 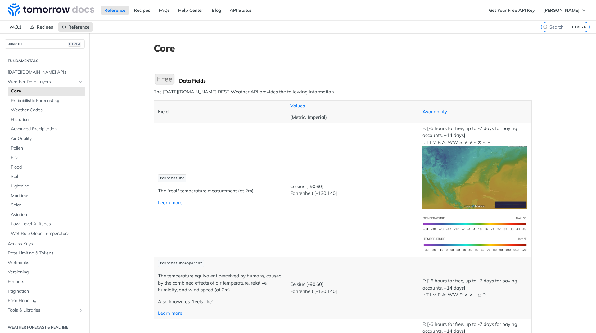 I want to click on a: Low-Level Altitudes, so click(x=46, y=224).